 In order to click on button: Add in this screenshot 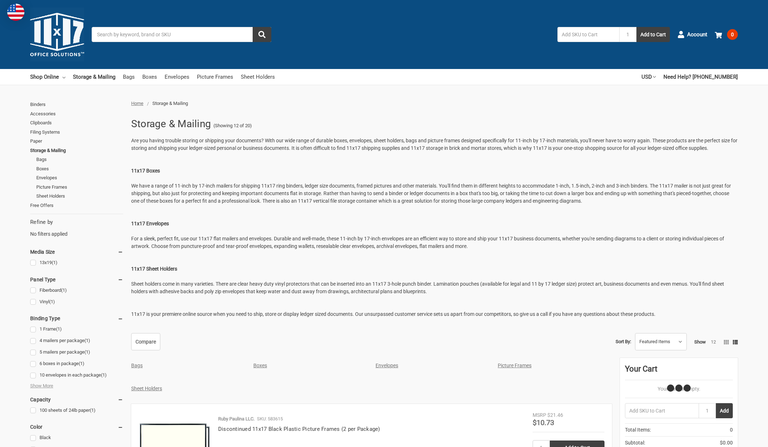, I will do `click(724, 411)`.